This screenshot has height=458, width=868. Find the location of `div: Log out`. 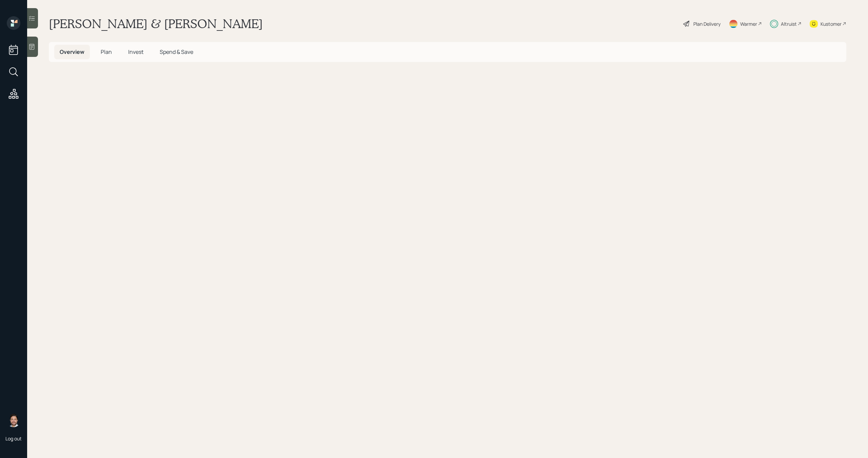

div: Log out is located at coordinates (13, 438).